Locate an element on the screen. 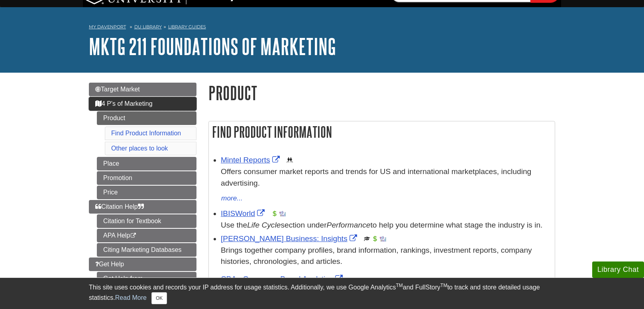 This screenshot has width=644, height=309. a: Library Guides is located at coordinates (187, 26).